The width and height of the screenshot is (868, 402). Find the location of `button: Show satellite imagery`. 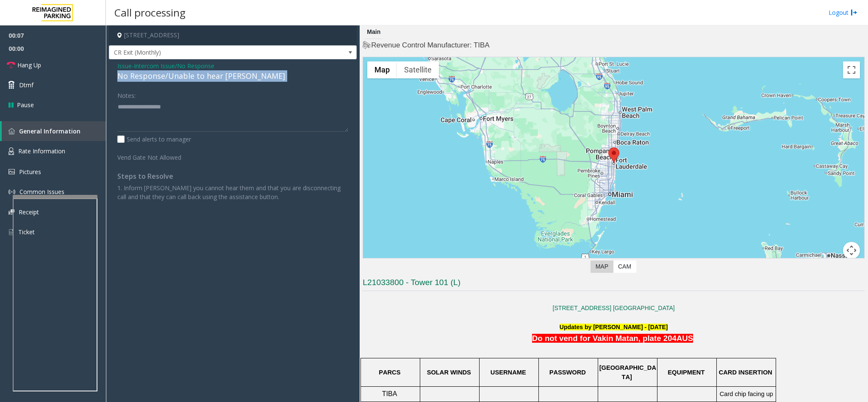

button: Show satellite imagery is located at coordinates (417, 70).